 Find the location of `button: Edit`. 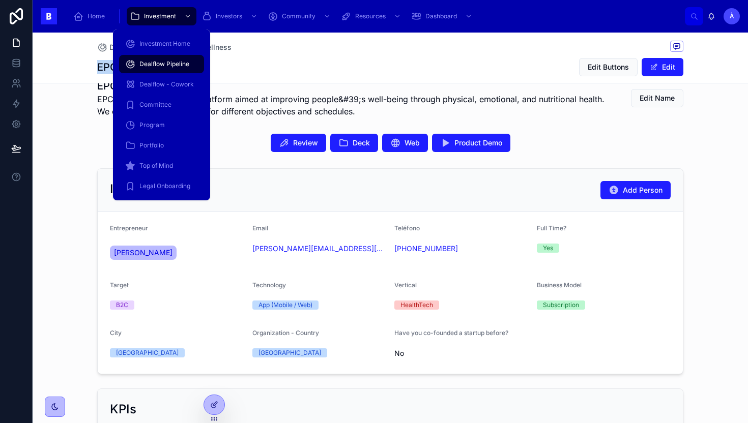

button: Edit is located at coordinates (663, 67).